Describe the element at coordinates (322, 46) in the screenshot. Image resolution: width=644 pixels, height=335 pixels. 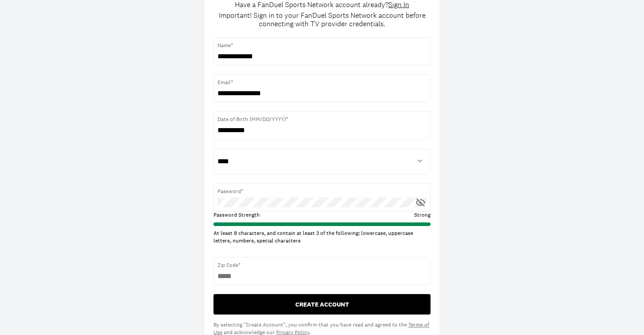
I see `span: Name*` at that location.